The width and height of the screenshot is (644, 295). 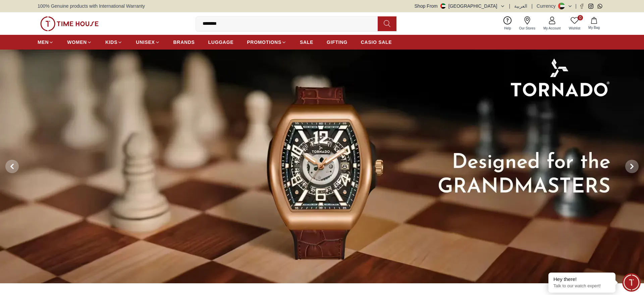 What do you see at coordinates (594, 28) in the screenshot?
I see `span: My Bag` at bounding box center [594, 28].